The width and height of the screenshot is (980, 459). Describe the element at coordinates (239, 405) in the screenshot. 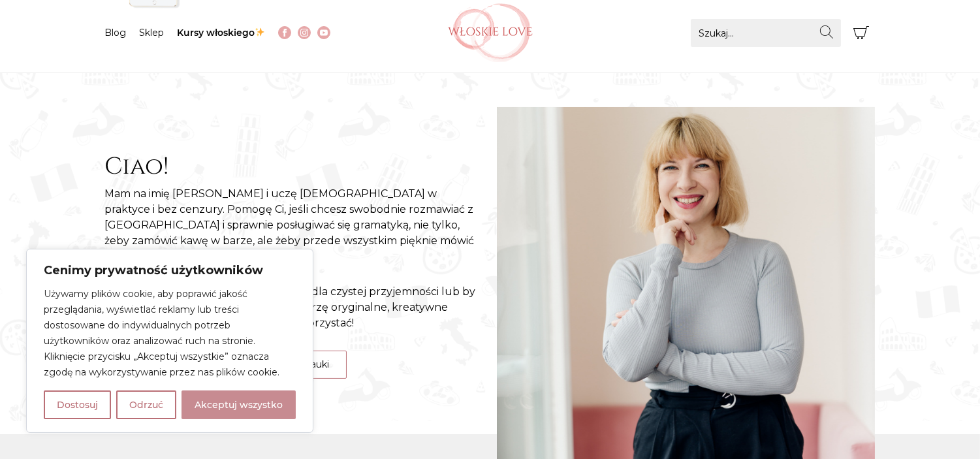

I see `button: Akceptuj wszystko` at that location.